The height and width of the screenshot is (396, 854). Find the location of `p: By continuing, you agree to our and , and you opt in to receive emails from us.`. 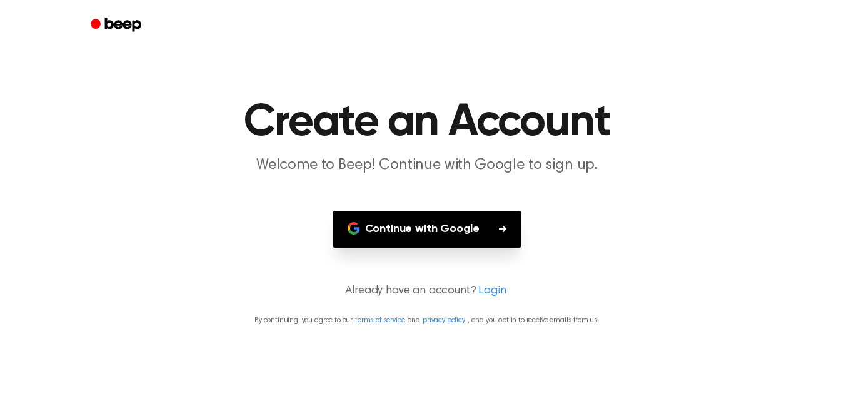

p: By continuing, you agree to our and , and you opt in to receive emails from us. is located at coordinates (427, 320).